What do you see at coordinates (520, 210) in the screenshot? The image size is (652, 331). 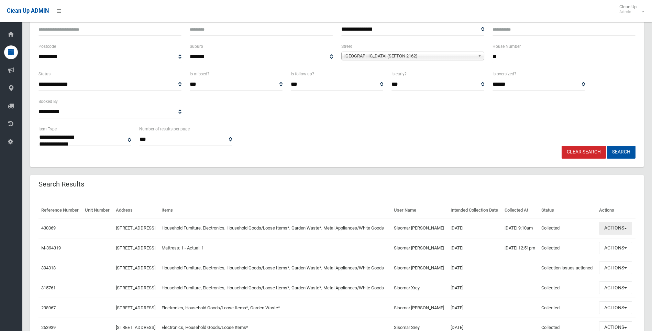 I see `th: Collected At` at bounding box center [520, 210].